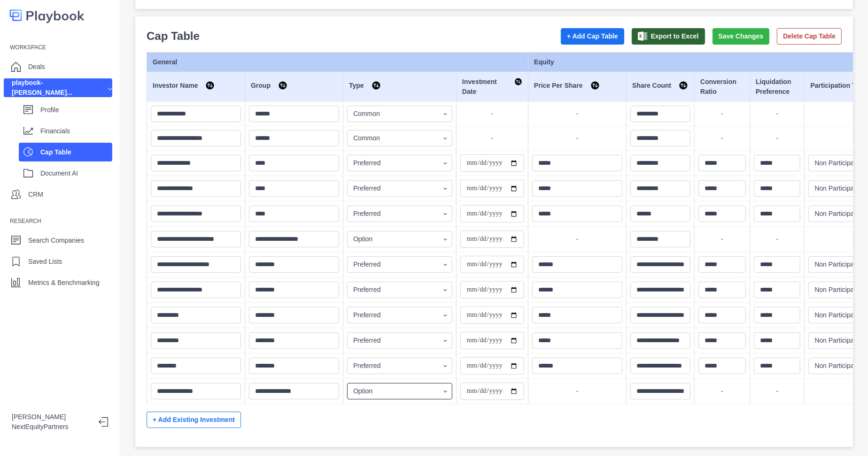 This screenshot has width=868, height=460. What do you see at coordinates (51, 427) in the screenshot?
I see `p: NextEquityPartners` at bounding box center [51, 427].